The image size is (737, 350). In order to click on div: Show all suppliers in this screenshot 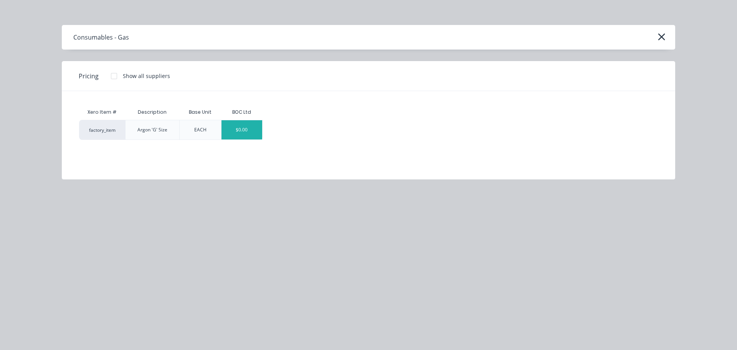, I will do `click(146, 76)`.